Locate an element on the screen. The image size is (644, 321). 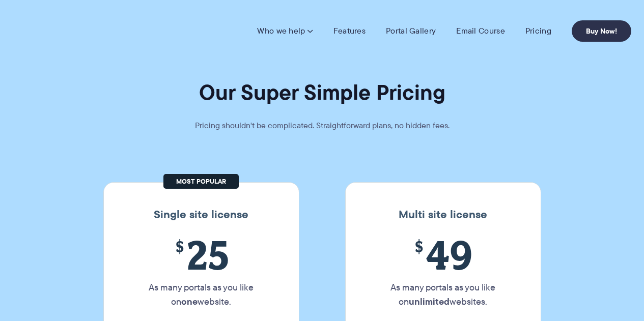
a: Email Course is located at coordinates (481, 31).